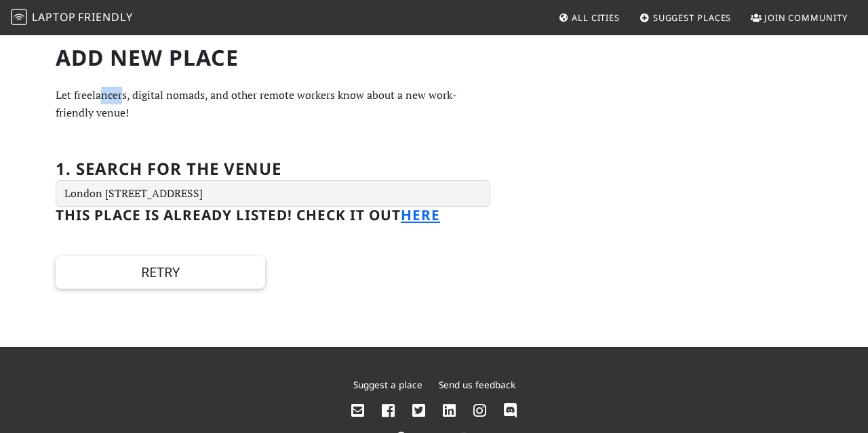 Image resolution: width=868 pixels, height=433 pixels. I want to click on a: Suggest a place, so click(388, 385).